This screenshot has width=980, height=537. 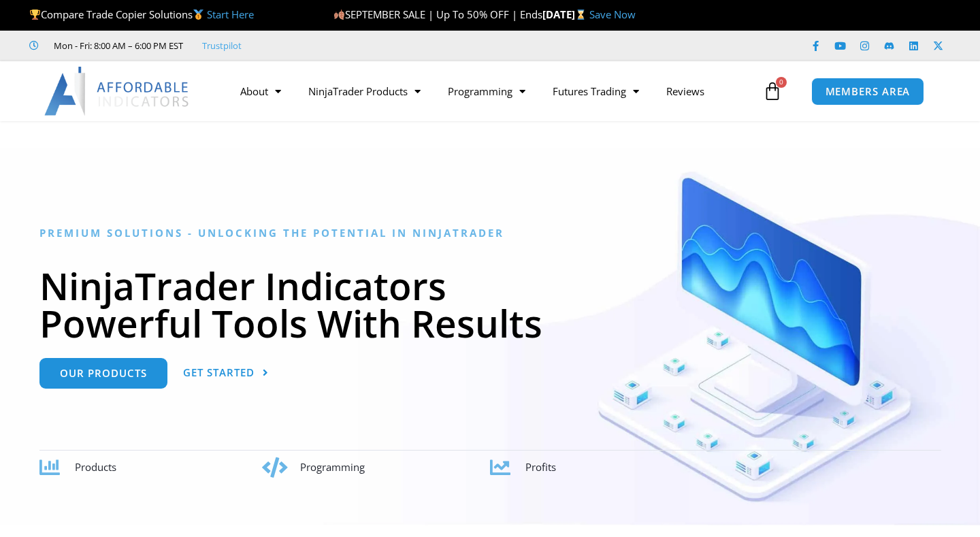 I want to click on span: Mon - Fri: 8:00 AM – 6:00 PM EST, so click(x=116, y=45).